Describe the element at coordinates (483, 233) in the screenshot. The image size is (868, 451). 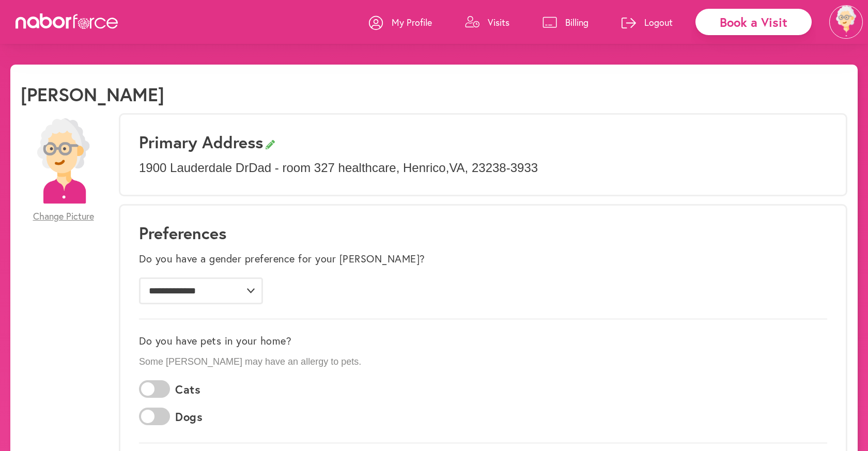
I see `h1: Preferences` at that location.